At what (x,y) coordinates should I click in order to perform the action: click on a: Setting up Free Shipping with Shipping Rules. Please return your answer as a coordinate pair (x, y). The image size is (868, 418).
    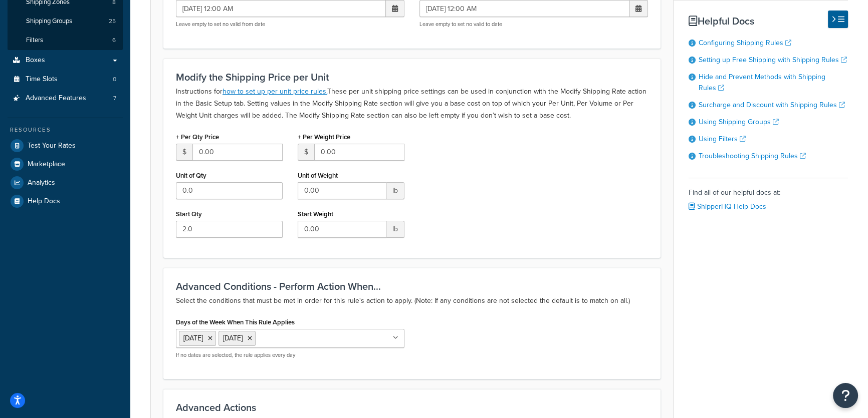
    Looking at the image, I should click on (773, 59).